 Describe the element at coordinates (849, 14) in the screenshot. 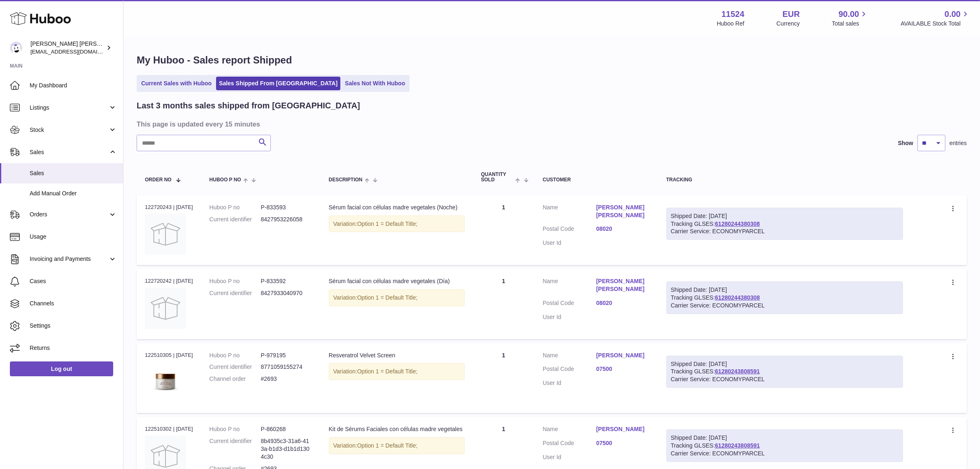

I see `span: 90.00` at that location.